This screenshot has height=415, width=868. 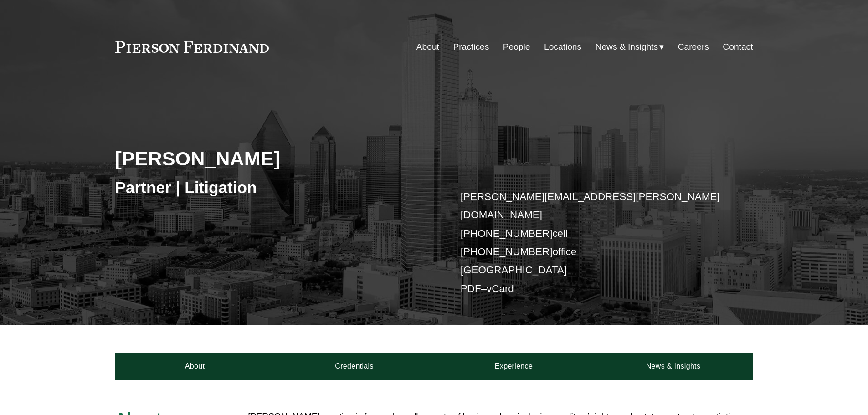 What do you see at coordinates (471, 47) in the screenshot?
I see `a: Practices` at bounding box center [471, 47].